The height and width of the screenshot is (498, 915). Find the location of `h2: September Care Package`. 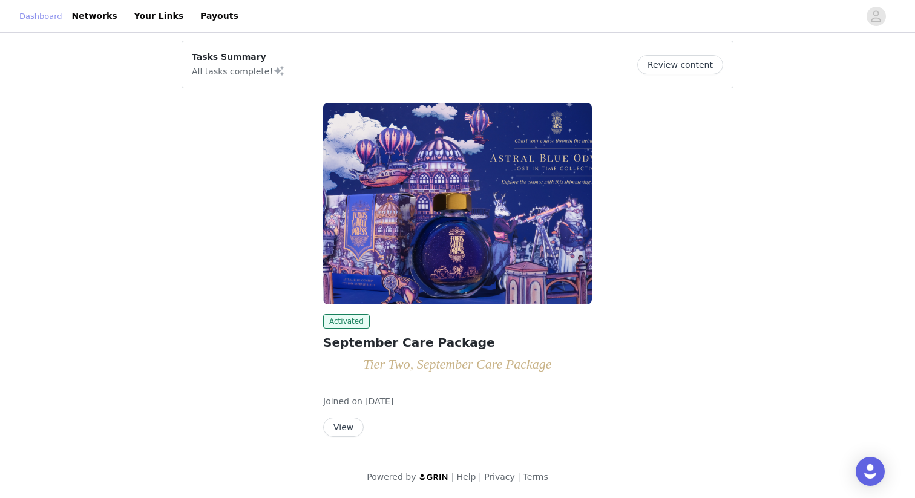

h2: September Care Package is located at coordinates (458, 343).